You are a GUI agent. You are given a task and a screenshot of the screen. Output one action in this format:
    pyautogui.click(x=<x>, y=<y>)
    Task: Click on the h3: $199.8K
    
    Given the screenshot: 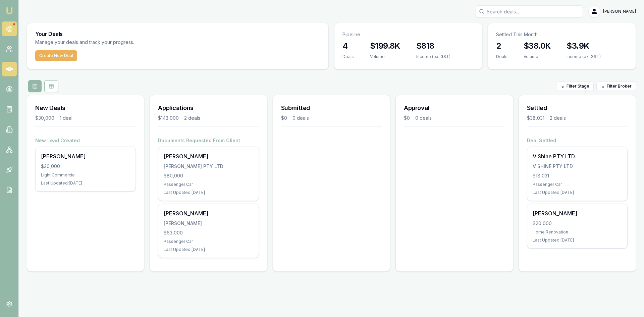 What is the action you would take?
    pyautogui.click(x=385, y=46)
    